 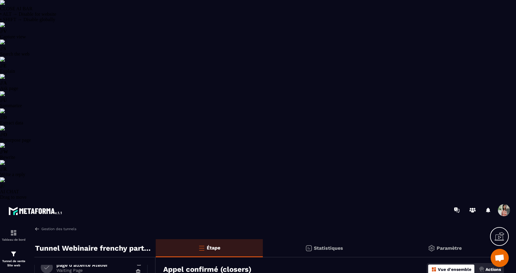 What do you see at coordinates (14, 259) in the screenshot?
I see `a: formationformationTunnel de vente Site web` at bounding box center [14, 259].